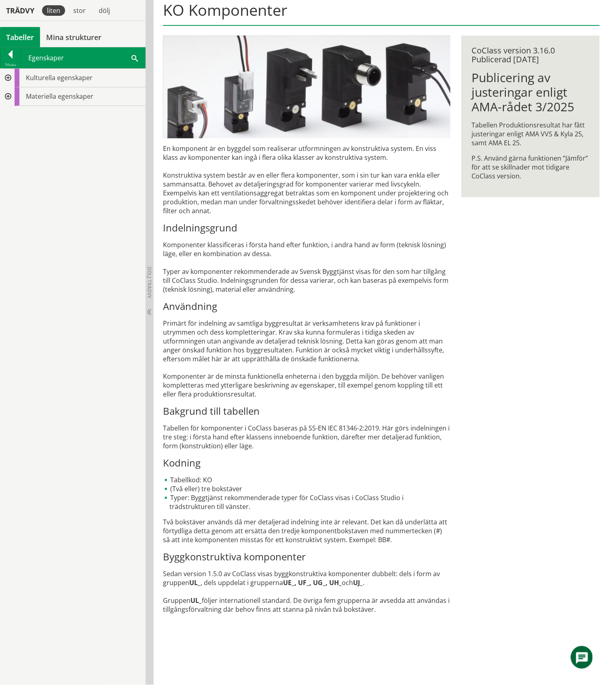  I want to click on h3: Byggkonstruktiva komponenter, so click(307, 557).